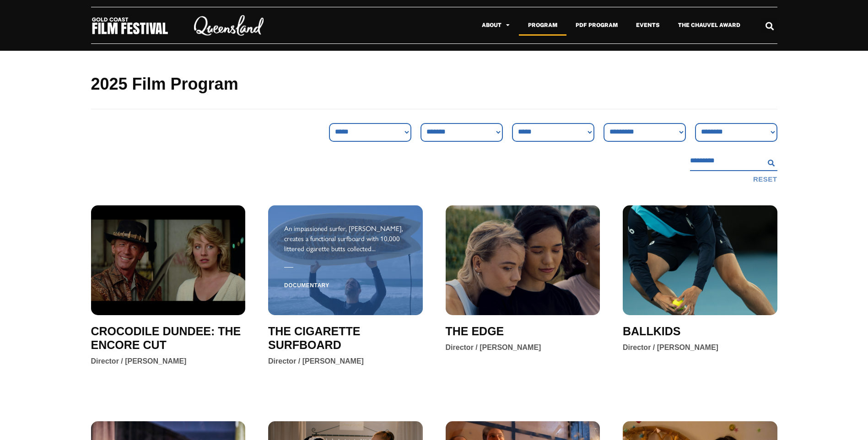 The image size is (868, 440). What do you see at coordinates (370, 132) in the screenshot?
I see `select: Genre Filter` at bounding box center [370, 132].